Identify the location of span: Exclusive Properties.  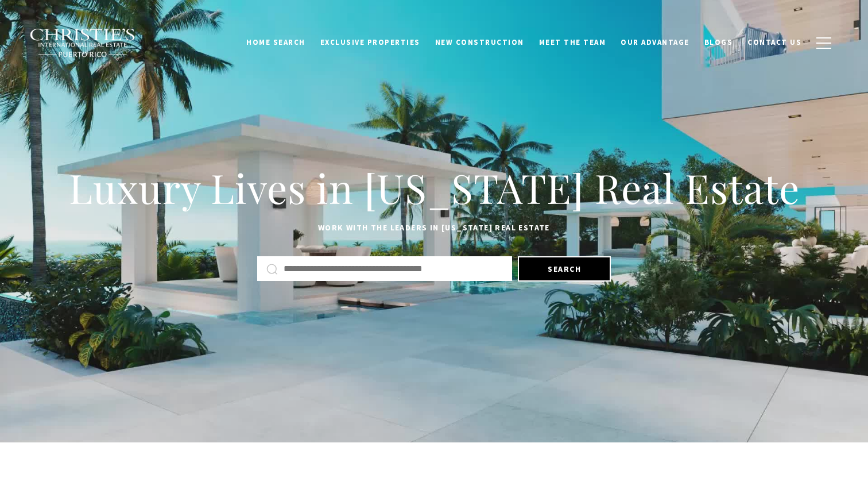
(370, 42).